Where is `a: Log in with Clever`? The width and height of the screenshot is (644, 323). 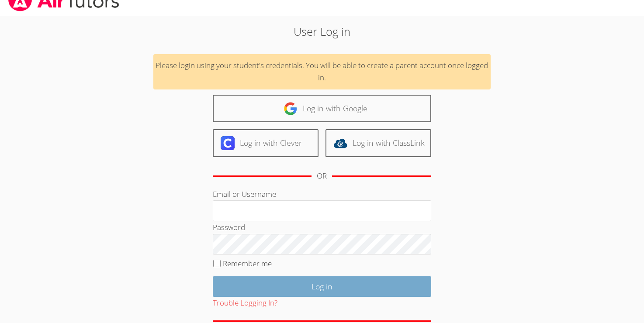
a: Log in with Clever is located at coordinates (266, 143).